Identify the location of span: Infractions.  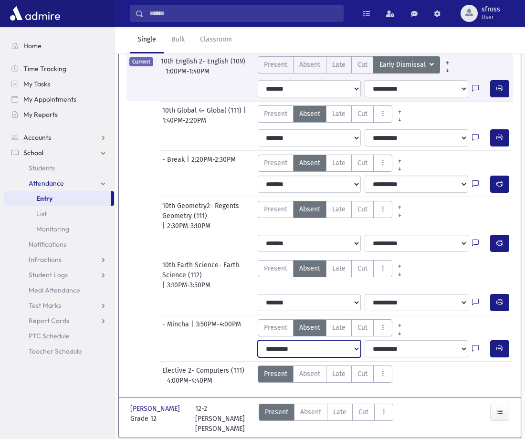
(45, 260).